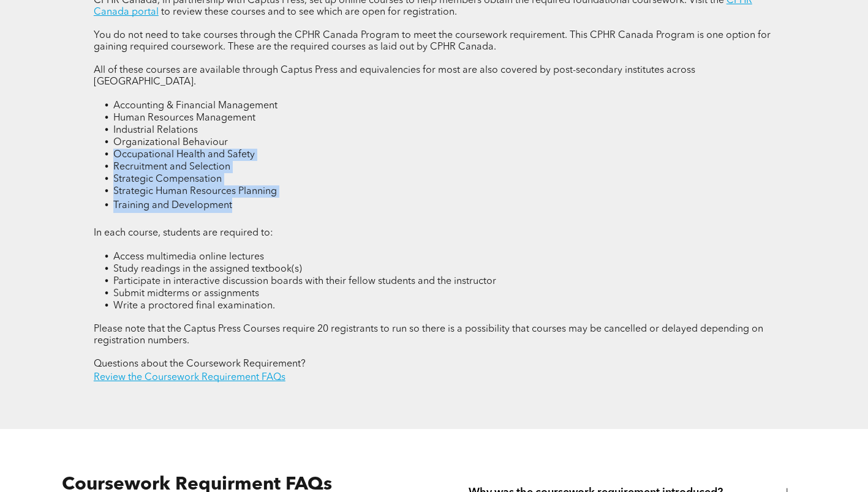  I want to click on span: In each course, students are required to:, so click(183, 233).